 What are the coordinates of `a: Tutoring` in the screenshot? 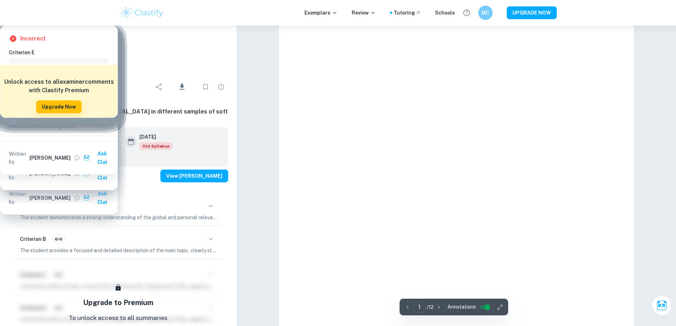 It's located at (407, 13).